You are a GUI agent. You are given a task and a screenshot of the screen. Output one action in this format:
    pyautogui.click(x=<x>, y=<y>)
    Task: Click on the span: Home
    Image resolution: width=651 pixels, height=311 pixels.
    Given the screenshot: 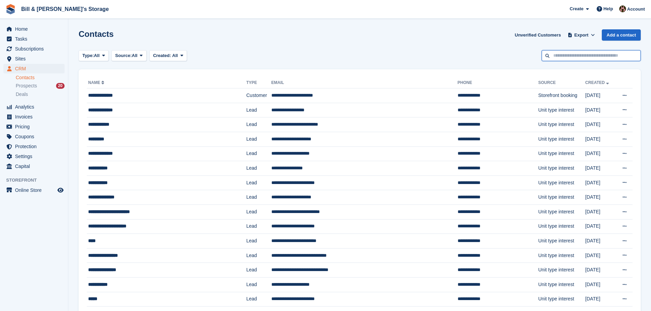 What is the action you would take?
    pyautogui.click(x=36, y=29)
    